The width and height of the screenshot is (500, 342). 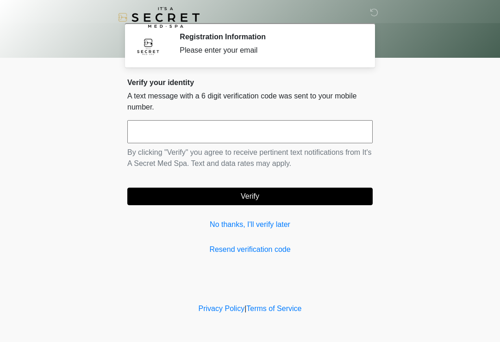 I want to click on p: By clicking "Verify" you agree to receive pertinent text notifications from It's A Secret Med Spa..., so click(x=250, y=158).